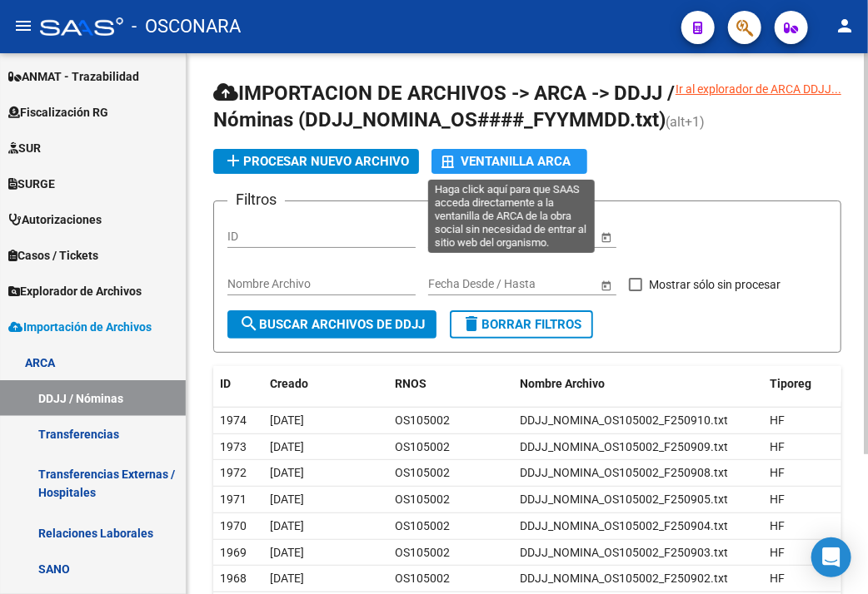 Image resolution: width=868 pixels, height=594 pixels. Describe the element at coordinates (289, 384) in the screenshot. I see `span: Creado` at that location.